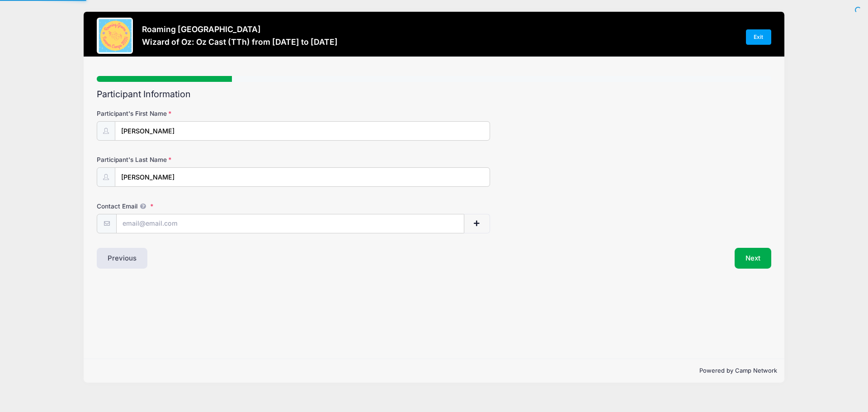 This screenshot has height=412, width=868. Describe the element at coordinates (122, 258) in the screenshot. I see `button: Previous` at that location.